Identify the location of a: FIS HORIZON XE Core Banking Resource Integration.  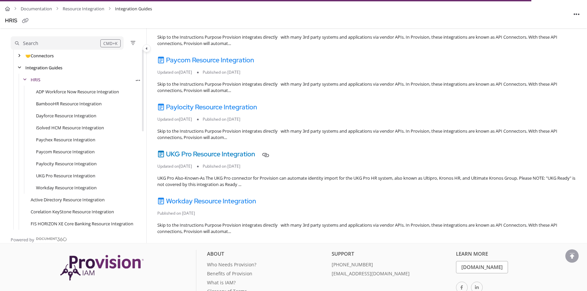
(82, 224).